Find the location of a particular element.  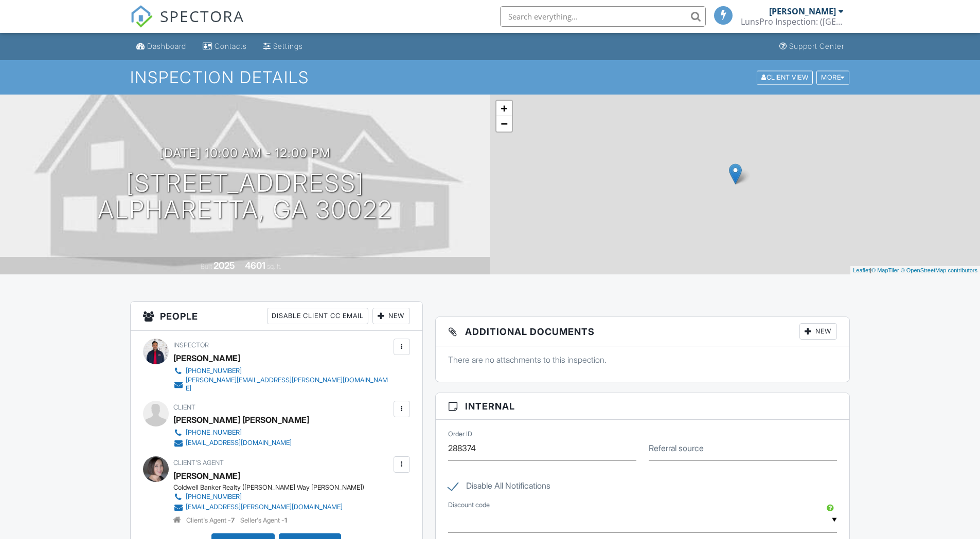

label: Order ID is located at coordinates (460, 434).